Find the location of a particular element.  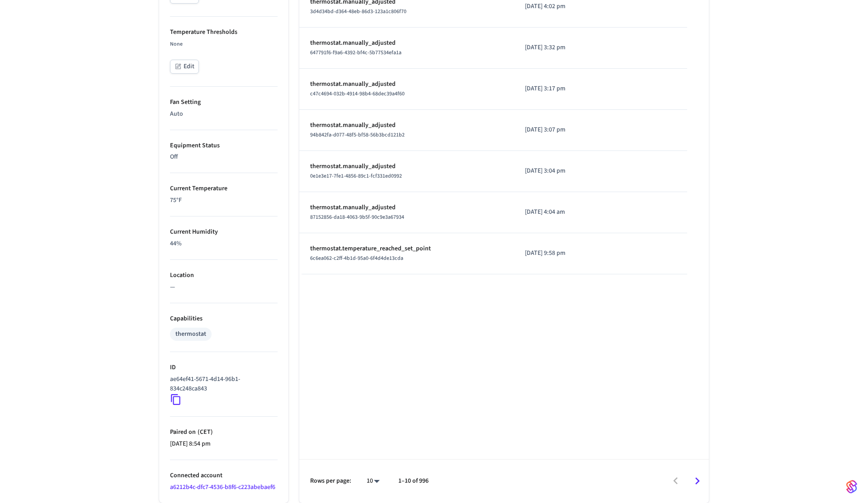

span: 0e1e3e17-7fe1-4856-89c1-fcf331ed0992 is located at coordinates (355, 176).